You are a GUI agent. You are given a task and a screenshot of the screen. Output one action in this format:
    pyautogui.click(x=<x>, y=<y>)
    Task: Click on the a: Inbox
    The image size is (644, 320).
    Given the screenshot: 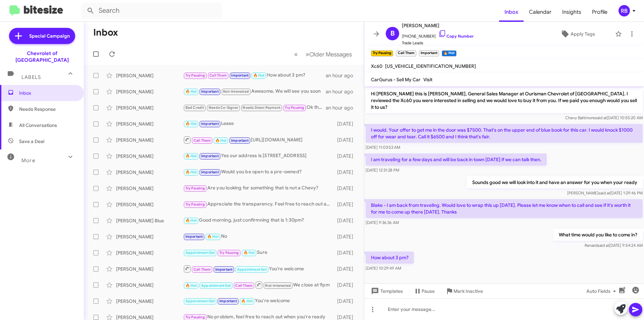 What is the action you would take?
    pyautogui.click(x=511, y=12)
    